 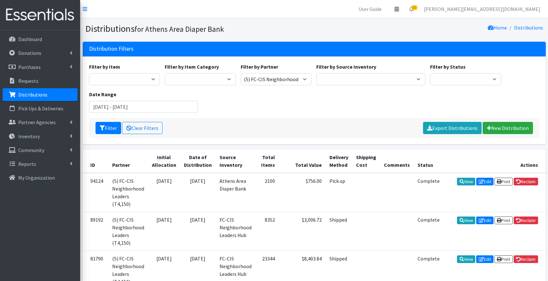 What do you see at coordinates (37, 122) in the screenshot?
I see `p: Partner Agencies` at bounding box center [37, 122].